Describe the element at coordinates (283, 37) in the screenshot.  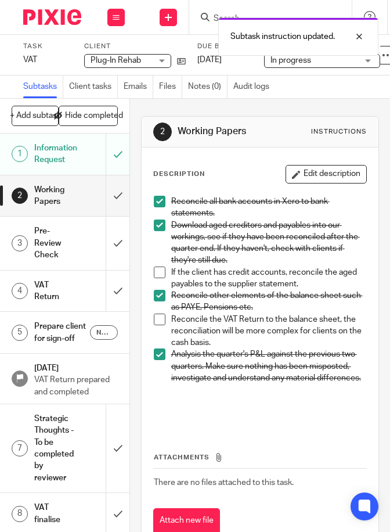
I see `p: Subtask instruction updated.` at that location.